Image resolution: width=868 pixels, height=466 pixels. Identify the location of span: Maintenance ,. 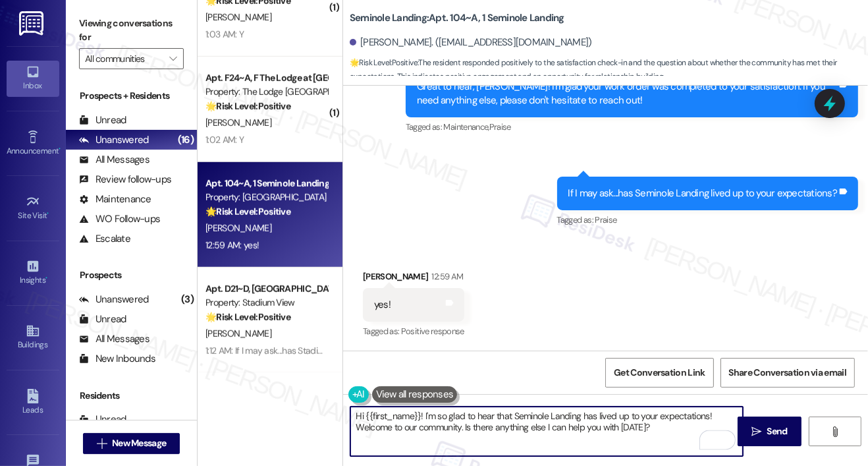
(466, 127).